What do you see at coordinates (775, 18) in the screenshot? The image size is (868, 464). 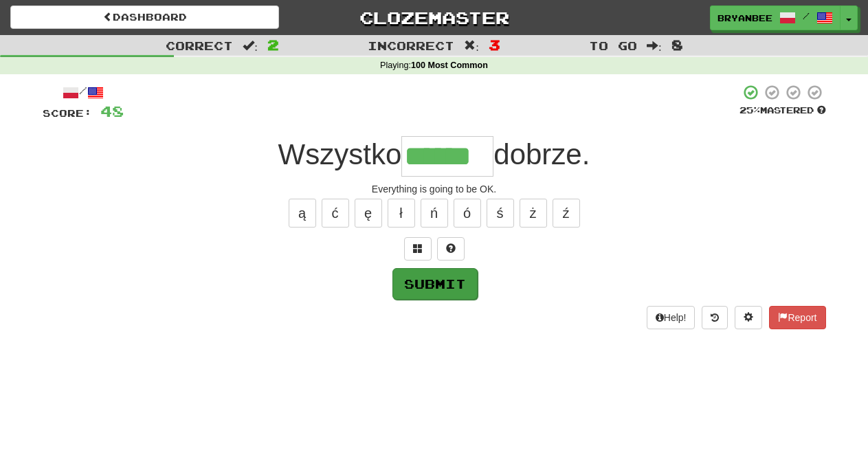 I see `a: bryanbee /` at bounding box center [775, 18].